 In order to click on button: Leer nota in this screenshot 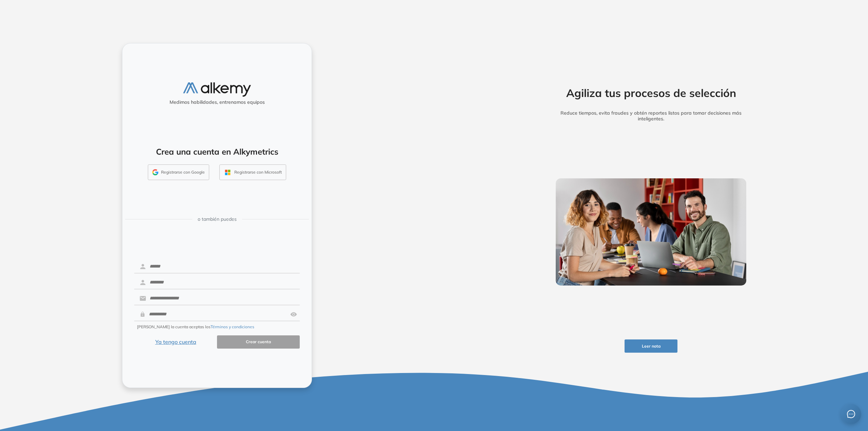, I will do `click(651, 346)`.